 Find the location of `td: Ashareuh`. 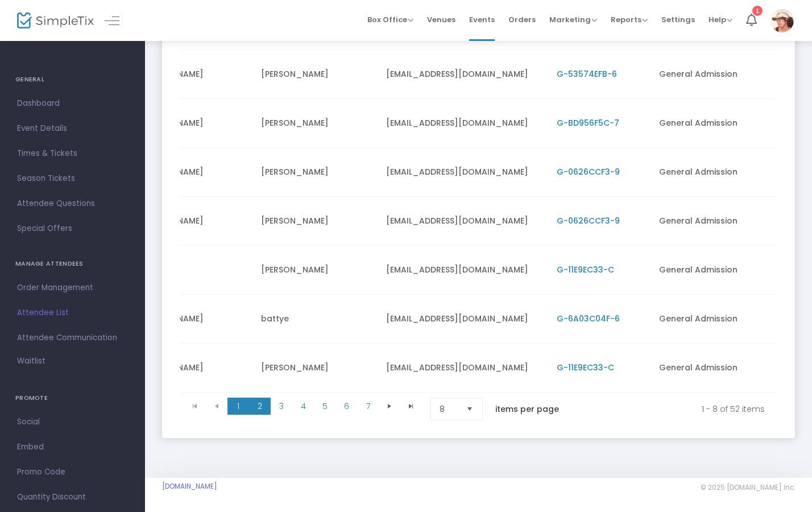

td: Ashareuh is located at coordinates (192, 271).